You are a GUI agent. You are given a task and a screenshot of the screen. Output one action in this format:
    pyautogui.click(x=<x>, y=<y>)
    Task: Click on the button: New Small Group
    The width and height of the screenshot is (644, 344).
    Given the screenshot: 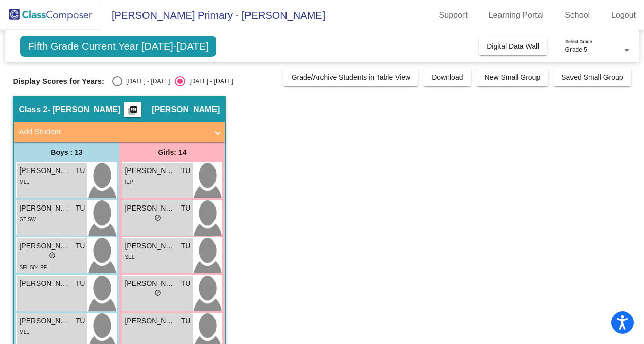 What is the action you would take?
    pyautogui.click(x=512, y=77)
    